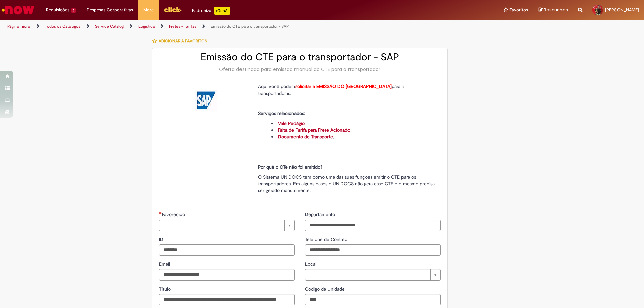 The width and height of the screenshot is (644, 308). I want to click on span: Adicionar a Favoritos, so click(183, 41).